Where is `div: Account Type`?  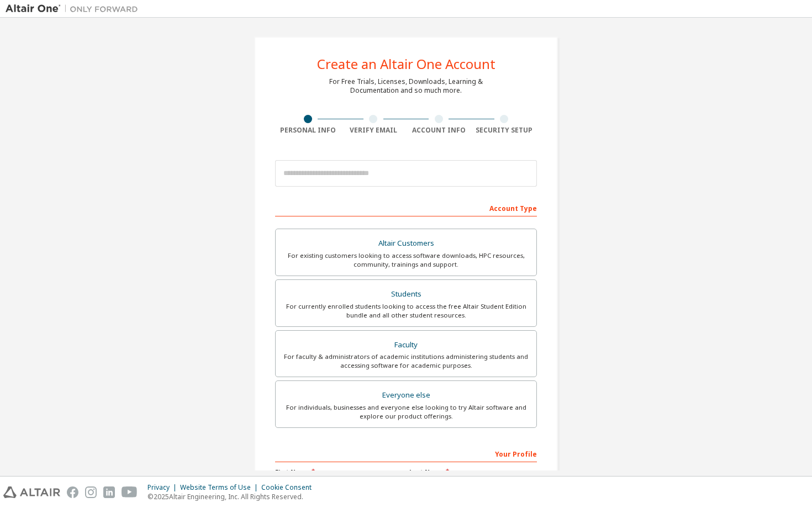
div: Account Type is located at coordinates (406, 207).